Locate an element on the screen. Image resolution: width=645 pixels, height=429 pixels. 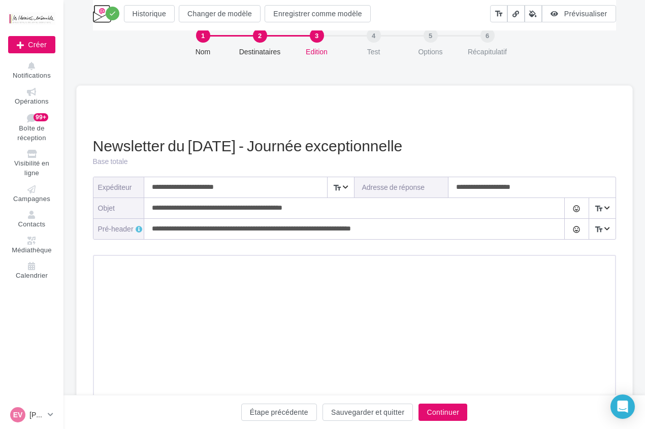
button: Enregistrer comme modèle is located at coordinates (317, 14).